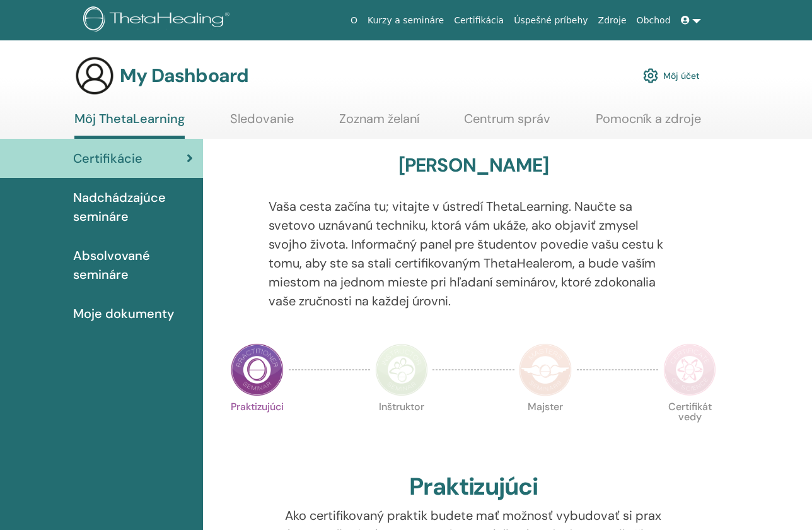  What do you see at coordinates (613, 20) in the screenshot?
I see `a: Zdroje` at bounding box center [613, 20].